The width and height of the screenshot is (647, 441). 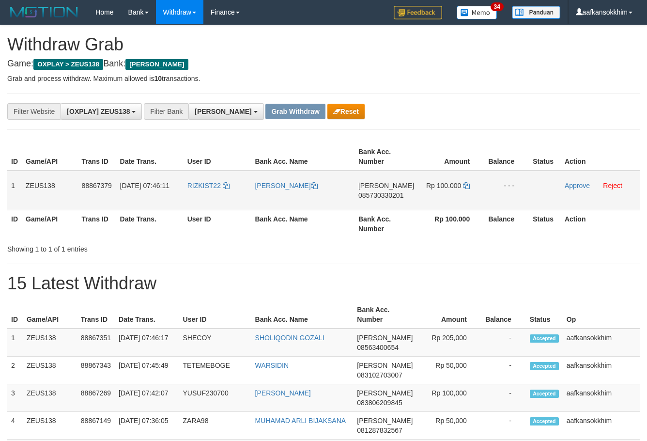 What do you see at coordinates (272, 365) in the screenshot?
I see `a: WARSIDIN` at bounding box center [272, 365].